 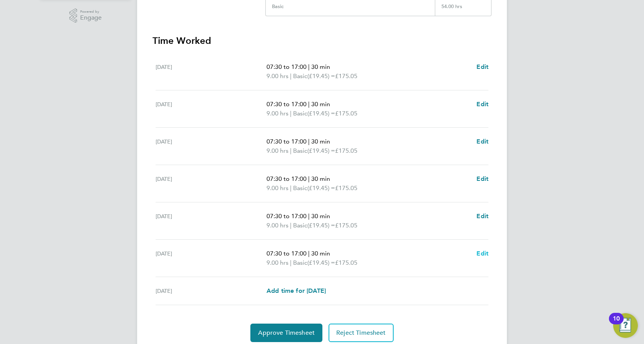 What do you see at coordinates (361, 333) in the screenshot?
I see `span: Reject Timesheet` at bounding box center [361, 333].